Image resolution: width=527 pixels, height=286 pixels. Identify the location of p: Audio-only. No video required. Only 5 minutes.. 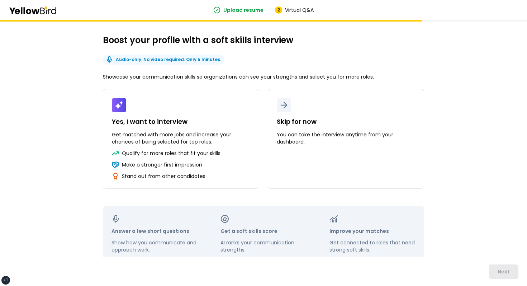
(169, 60).